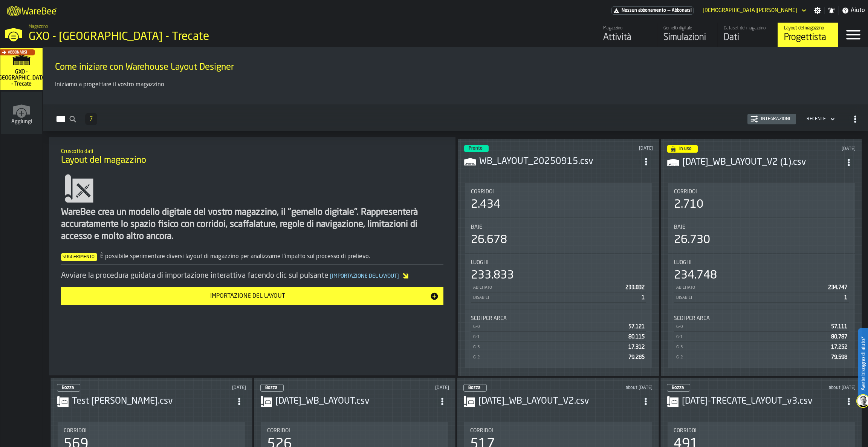 The height and width of the screenshot is (447, 868). What do you see at coordinates (559, 401) in the screenshot?
I see `div: 2025-08-05_WB_LAYOUT_V2.csv` at bounding box center [559, 401].